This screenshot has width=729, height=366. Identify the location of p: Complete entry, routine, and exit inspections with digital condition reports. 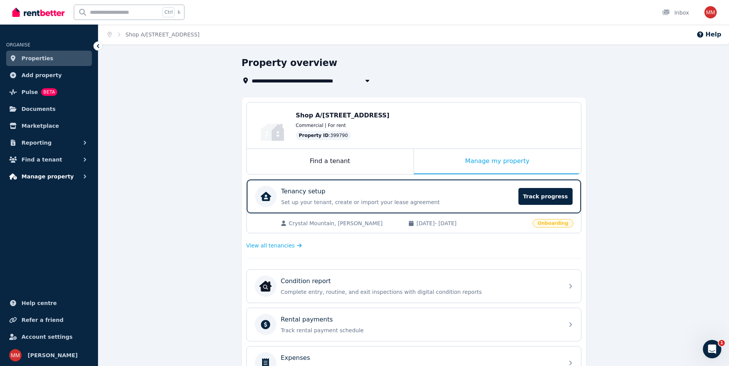
(420, 292).